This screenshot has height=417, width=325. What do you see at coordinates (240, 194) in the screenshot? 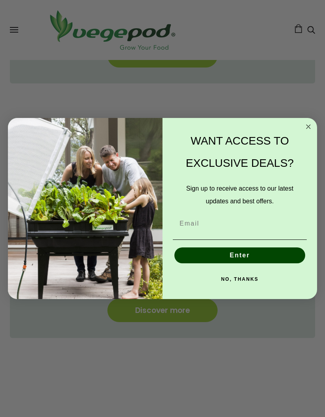
I see `span: Sign up to receive access to our latest updates and best offers.` at bounding box center [240, 194].